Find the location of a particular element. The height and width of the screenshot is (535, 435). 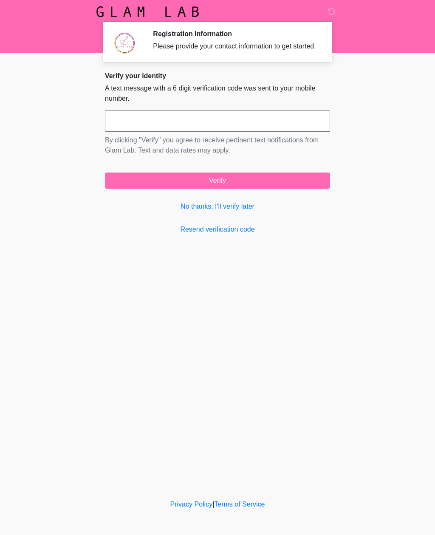

a: No thanks, I'll verify later is located at coordinates (218, 207).